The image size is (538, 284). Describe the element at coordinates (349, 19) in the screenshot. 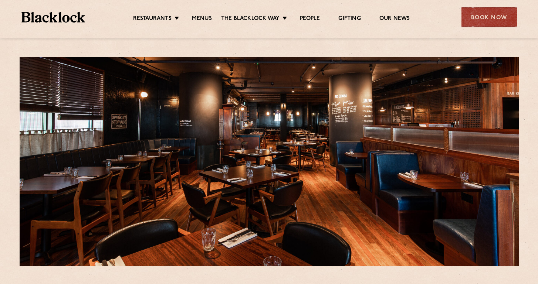

I see `a: Gifting` at that location.